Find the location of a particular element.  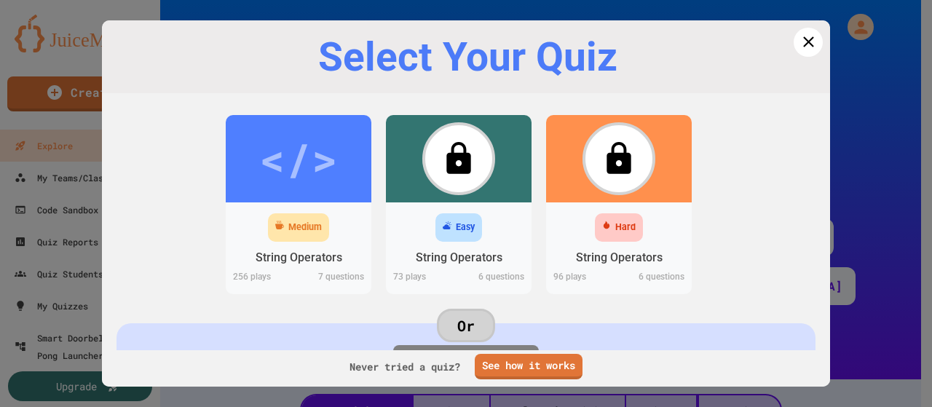

div: 96 play s is located at coordinates (583, 278).